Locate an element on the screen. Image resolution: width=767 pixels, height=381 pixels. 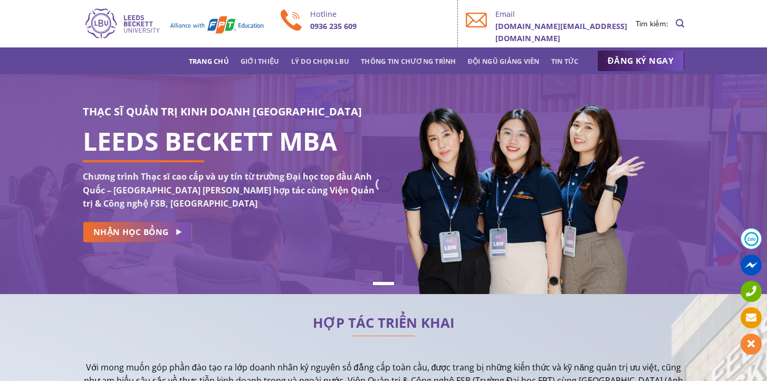
a: Giới thiệu is located at coordinates (260, 61).